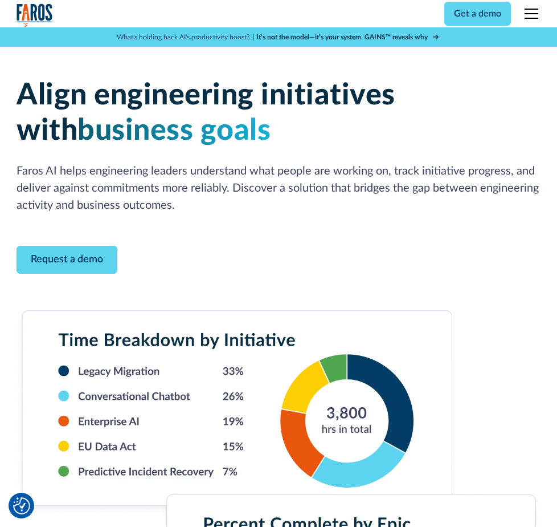  What do you see at coordinates (342, 37) in the screenshot?
I see `strong: It’s not the model—it’s your system. GAINS™ reveals why` at bounding box center [342, 37].